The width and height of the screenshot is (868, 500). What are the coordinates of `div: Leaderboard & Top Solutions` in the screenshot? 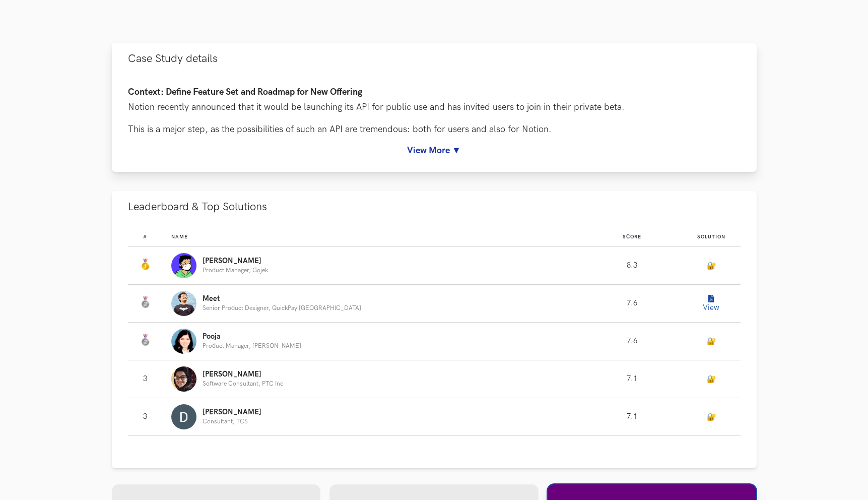 It's located at (434, 345).